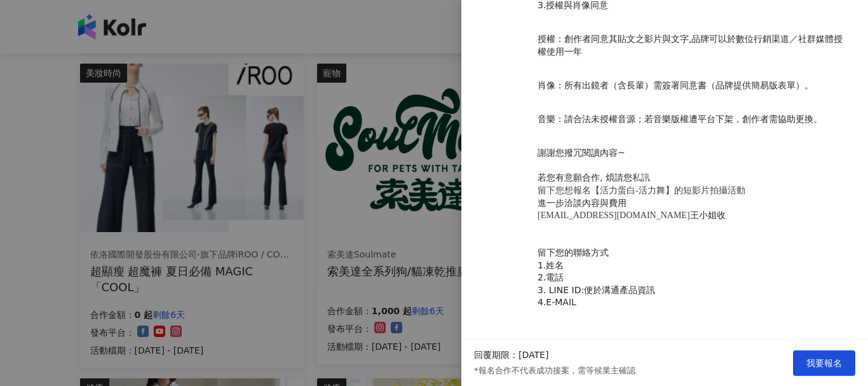  What do you see at coordinates (641, 191) in the screenshot?
I see `span: 留下您想報名【活力蛋白-活力舞】的短影片拍攝活動` at bounding box center [641, 191].